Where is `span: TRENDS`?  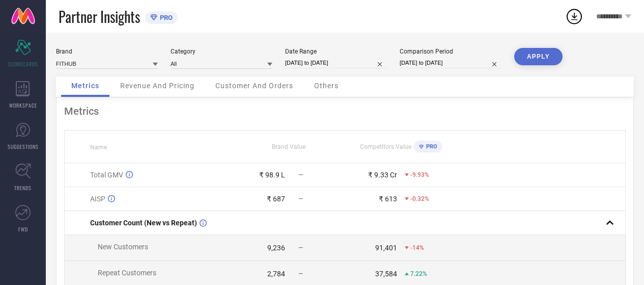
span: TRENDS is located at coordinates (23, 187).